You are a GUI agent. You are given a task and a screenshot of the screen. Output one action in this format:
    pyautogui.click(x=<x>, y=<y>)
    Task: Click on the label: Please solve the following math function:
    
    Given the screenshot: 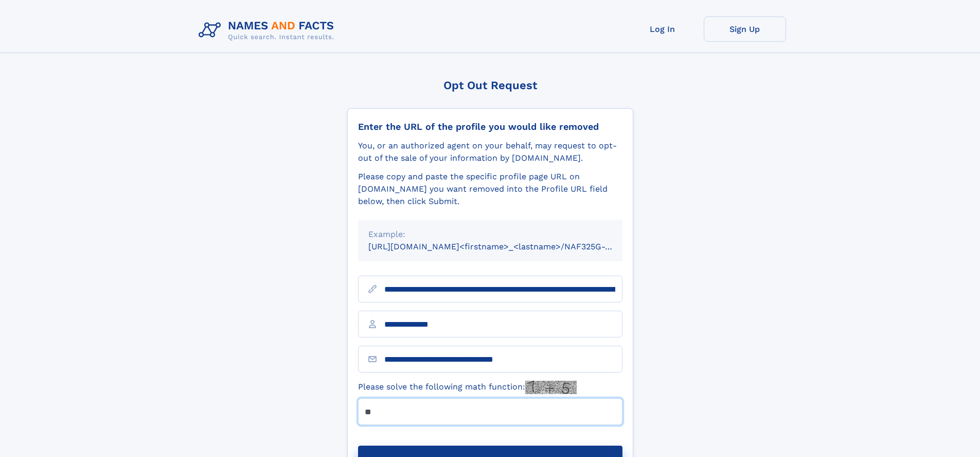 What is the action you would take?
    pyautogui.click(x=467, y=387)
    